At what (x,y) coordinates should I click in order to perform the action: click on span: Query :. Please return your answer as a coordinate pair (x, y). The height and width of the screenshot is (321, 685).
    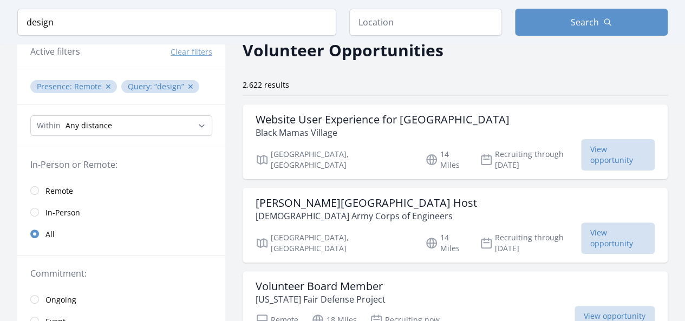
    Looking at the image, I should click on (141, 86).